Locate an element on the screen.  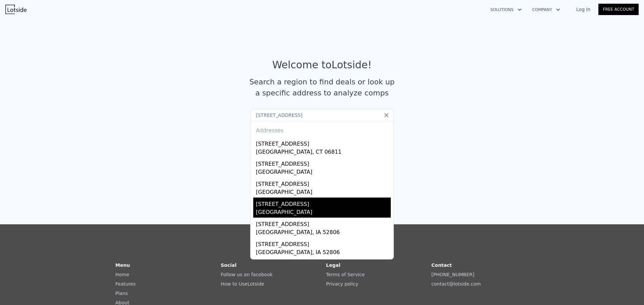
a: Terms of Service is located at coordinates (345, 275).